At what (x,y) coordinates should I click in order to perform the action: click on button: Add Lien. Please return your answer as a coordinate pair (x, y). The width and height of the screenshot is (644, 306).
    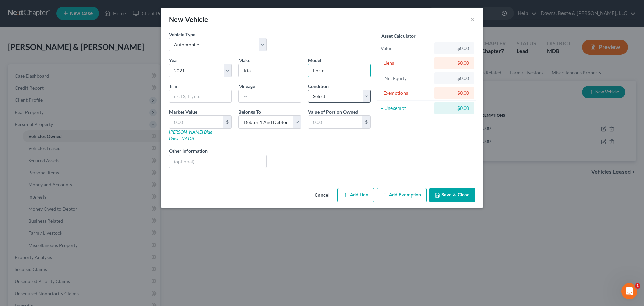
    Looking at the image, I should click on (356, 195).